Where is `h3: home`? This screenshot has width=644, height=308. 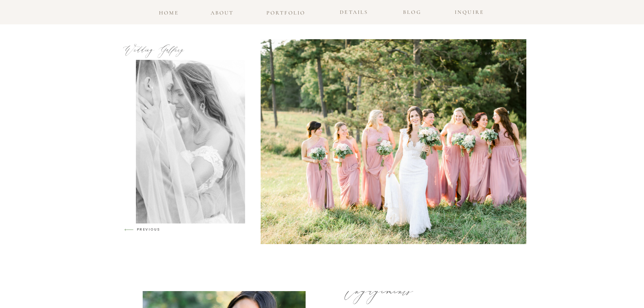 h3: home is located at coordinates (169, 11).